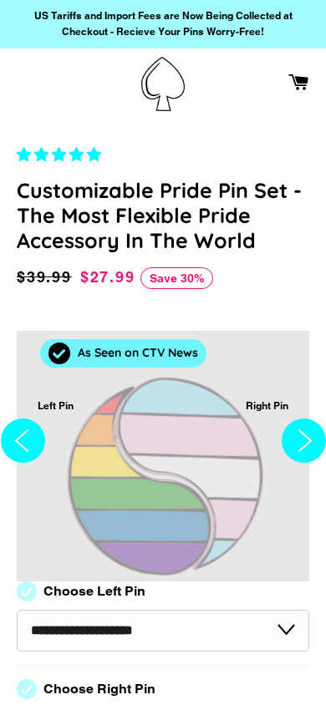 This screenshot has height=705, width=326. What do you see at coordinates (99, 689) in the screenshot?
I see `label: Choose Right Pin` at bounding box center [99, 689].